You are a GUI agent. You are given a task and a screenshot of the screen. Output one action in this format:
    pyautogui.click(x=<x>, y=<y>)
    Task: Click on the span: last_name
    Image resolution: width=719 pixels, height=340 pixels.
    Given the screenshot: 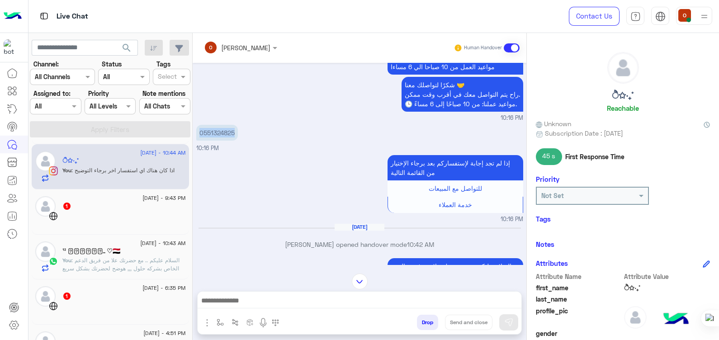 What is the action you would take?
    pyautogui.click(x=579, y=299)
    